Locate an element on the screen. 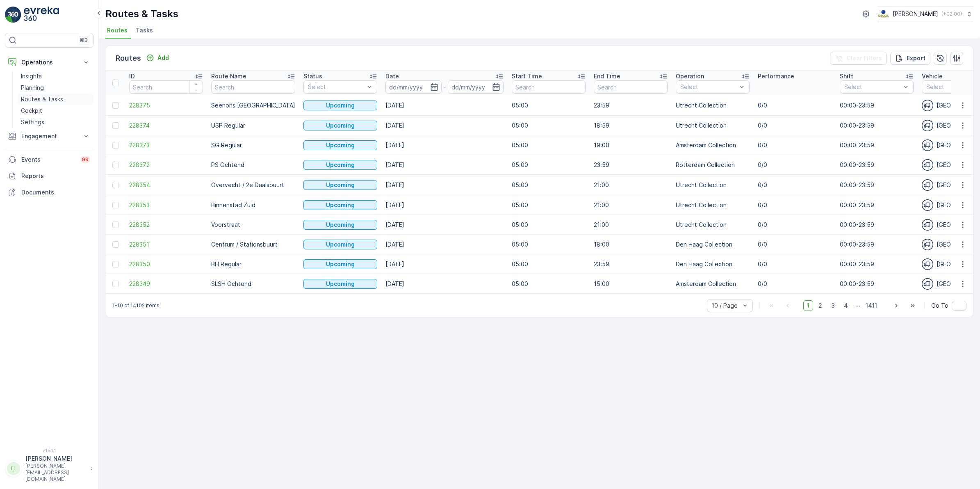  p: Start Time is located at coordinates (527, 77).